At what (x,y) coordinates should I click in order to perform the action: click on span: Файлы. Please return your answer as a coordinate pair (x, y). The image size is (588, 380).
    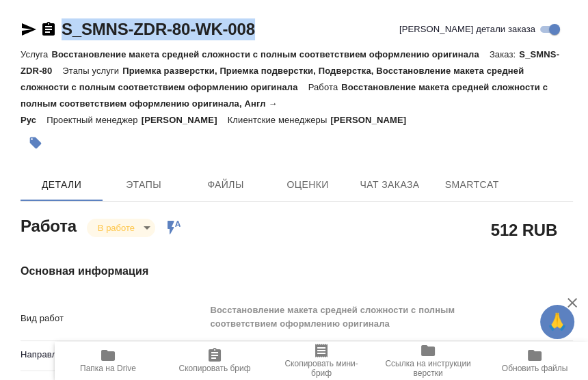
    Looking at the image, I should click on (225, 185).